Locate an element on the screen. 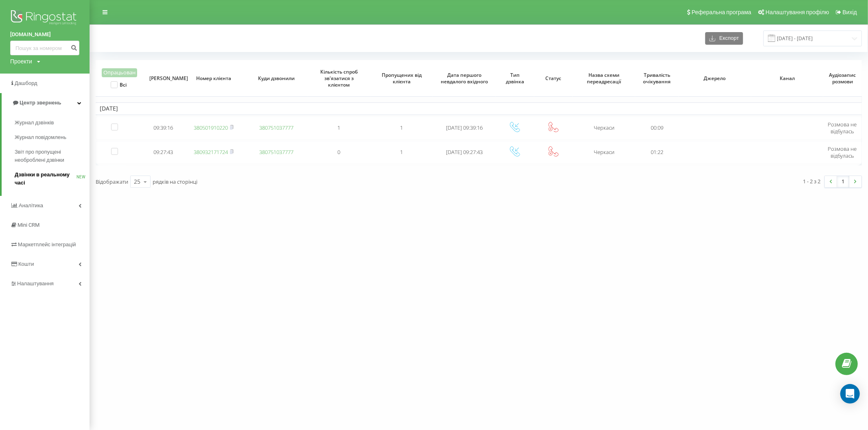 This screenshot has width=868, height=430. span: Журнал дзвінків is located at coordinates (34, 123).